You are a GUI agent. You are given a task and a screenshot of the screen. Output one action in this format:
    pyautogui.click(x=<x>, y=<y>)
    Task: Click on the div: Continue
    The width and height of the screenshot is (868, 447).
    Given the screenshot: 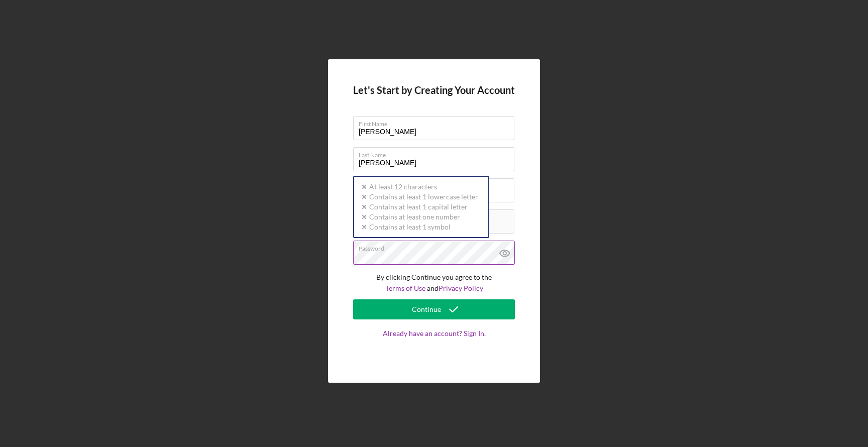 What is the action you would take?
    pyautogui.click(x=426, y=309)
    